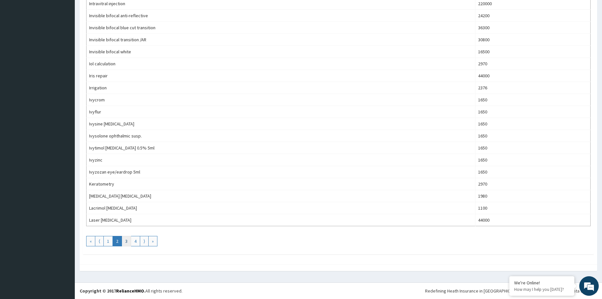  What do you see at coordinates (108, 241) in the screenshot?
I see `a: Go to page number 1` at bounding box center [108, 241].